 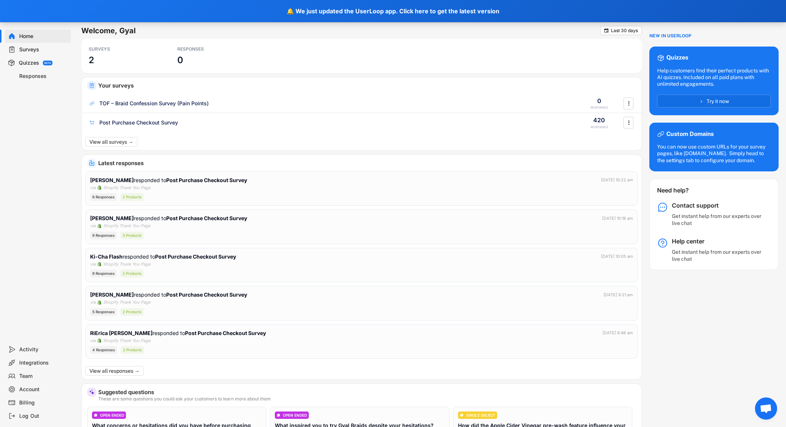 I want to click on span: Try it now, so click(x=718, y=101).